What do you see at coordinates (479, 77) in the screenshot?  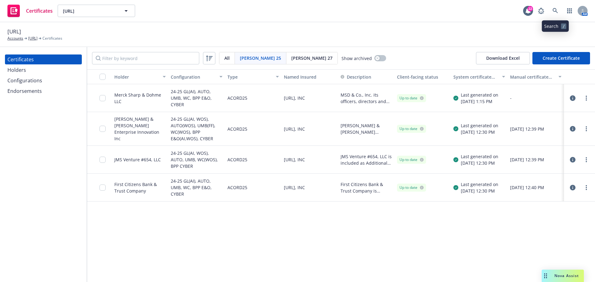 I see `button: System certificate last generated` at bounding box center [479, 77].